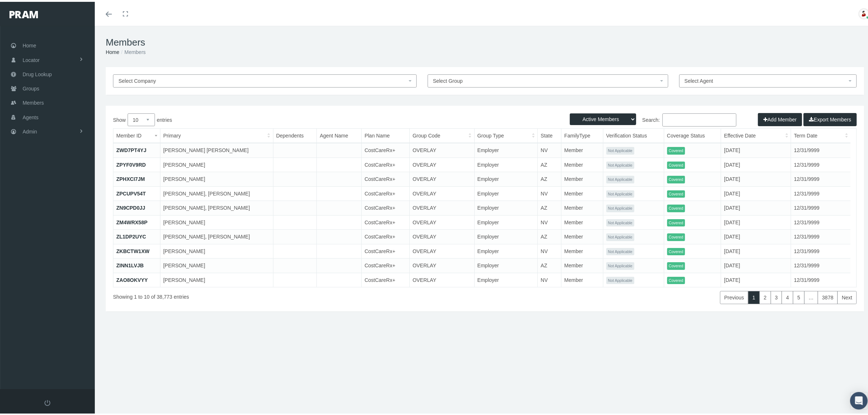 Image resolution: width=868 pixels, height=415 pixels. What do you see at coordinates (766, 296) in the screenshot?
I see `a: 2` at bounding box center [766, 296].